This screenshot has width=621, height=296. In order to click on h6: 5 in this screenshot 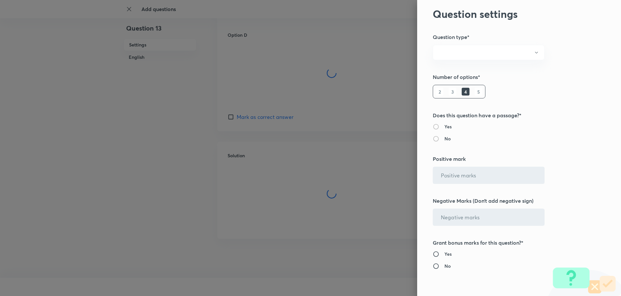, I will do `click(478, 92)`.